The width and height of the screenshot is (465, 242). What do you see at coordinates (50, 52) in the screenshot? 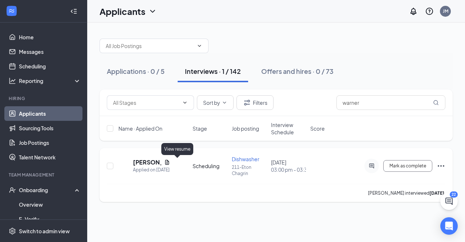
I see `a: Messages` at bounding box center [50, 52].